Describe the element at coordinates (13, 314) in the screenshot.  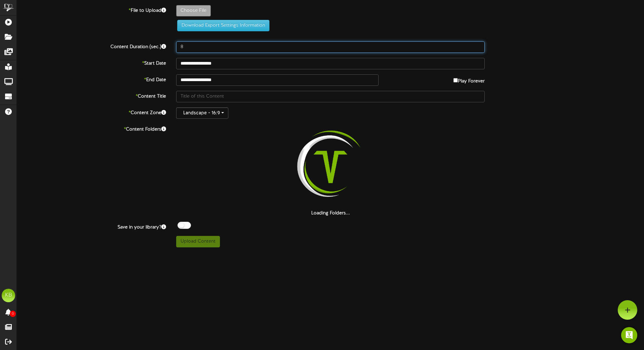
I see `span: 0` at that location.